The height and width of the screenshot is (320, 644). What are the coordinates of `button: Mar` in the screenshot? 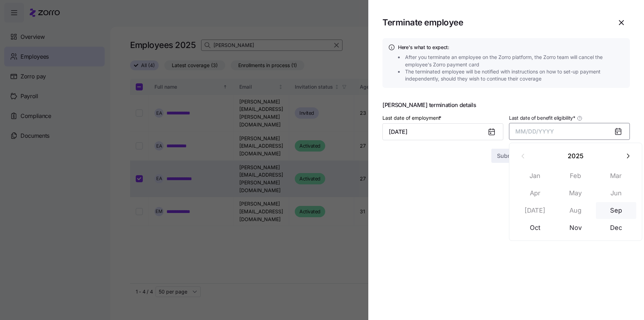 It's located at (616, 176).